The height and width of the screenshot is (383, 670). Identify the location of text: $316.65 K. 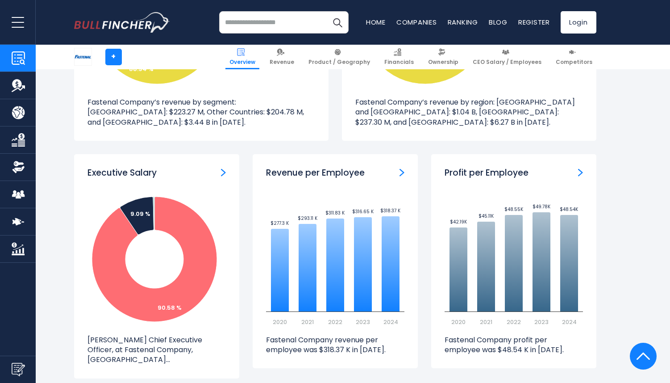
(363, 211).